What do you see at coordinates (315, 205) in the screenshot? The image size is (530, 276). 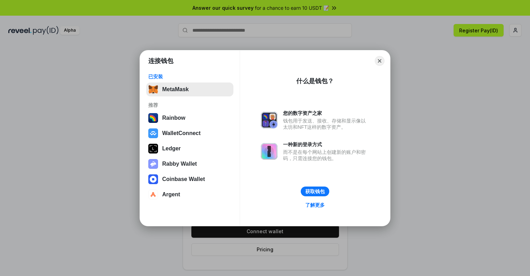 I see `div: 了解更多` at bounding box center [315, 205].